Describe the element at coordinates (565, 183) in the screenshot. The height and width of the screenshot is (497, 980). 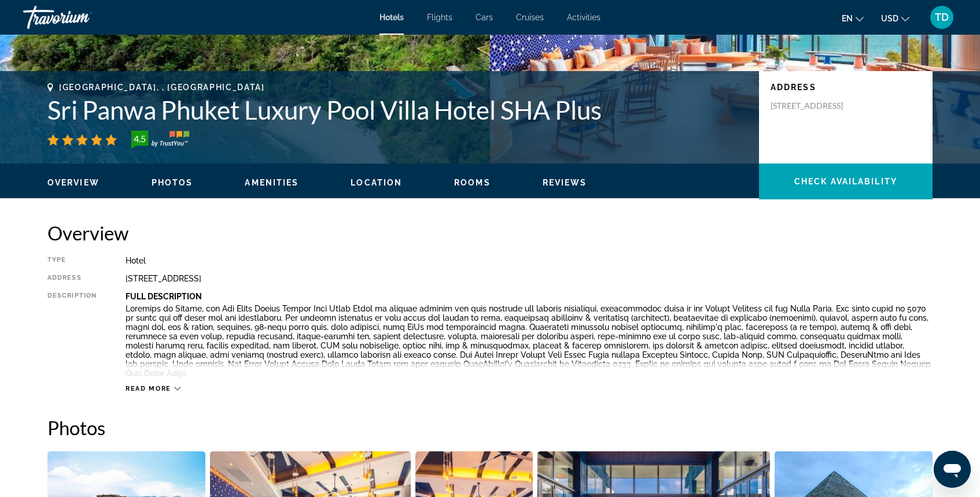
I see `span: Reviews` at that location.